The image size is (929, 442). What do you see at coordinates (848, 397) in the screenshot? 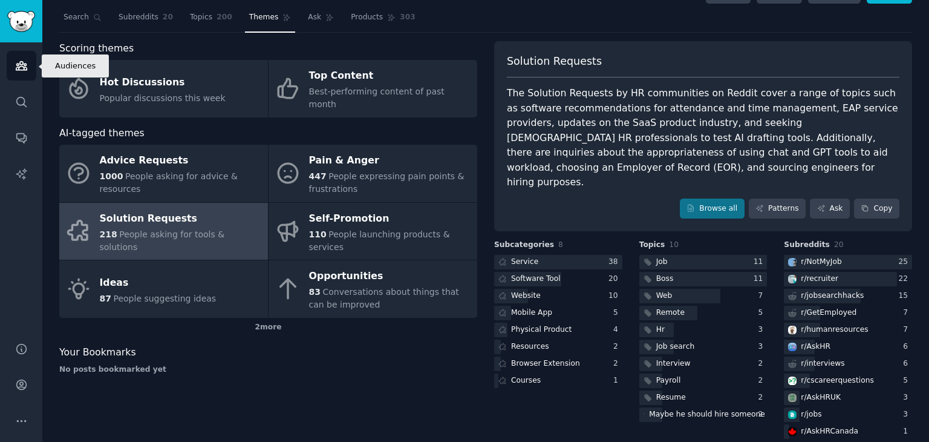
I see `a: AskHRUKr/AskHRUK3` at bounding box center [848, 397].